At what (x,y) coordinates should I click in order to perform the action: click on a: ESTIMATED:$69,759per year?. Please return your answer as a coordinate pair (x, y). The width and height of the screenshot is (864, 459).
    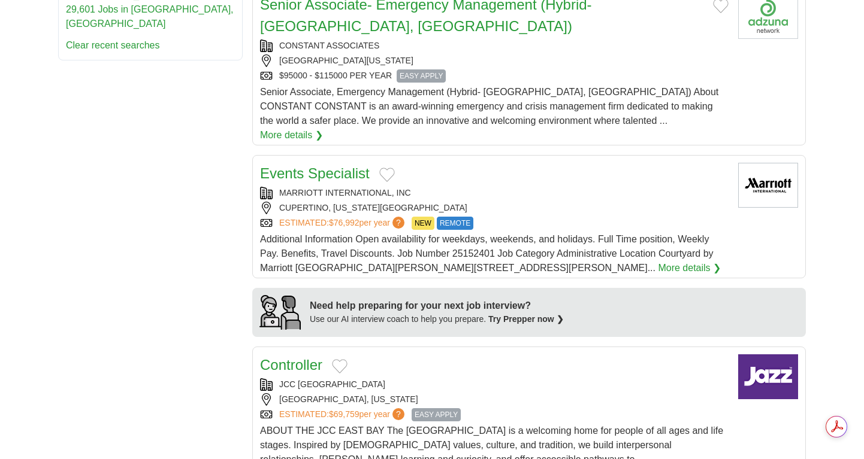
    Looking at the image, I should click on (343, 415).